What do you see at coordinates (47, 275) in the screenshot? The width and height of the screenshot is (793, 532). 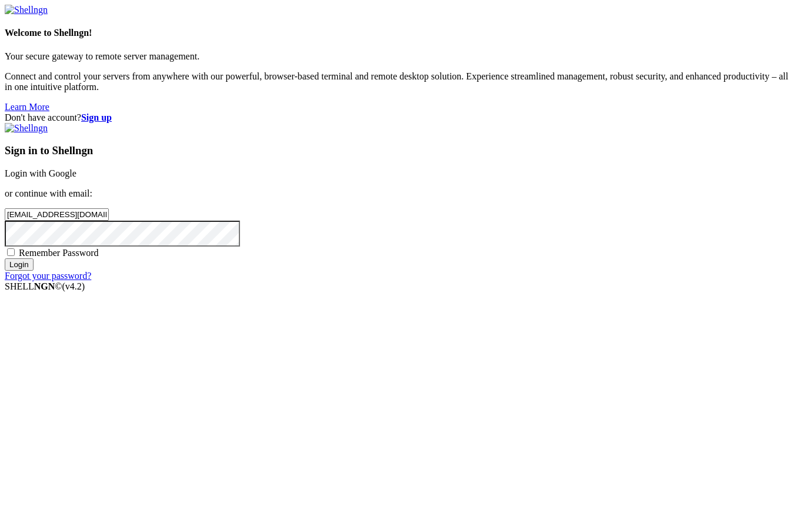 I see `a: Forgot your password?` at bounding box center [47, 275].